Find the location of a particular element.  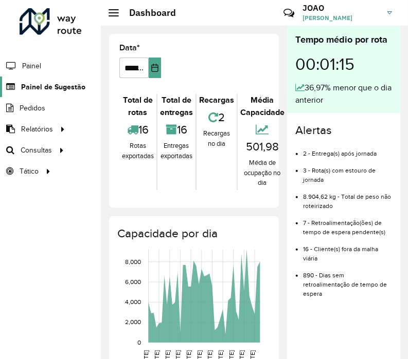

span: Painel is located at coordinates (31, 66).